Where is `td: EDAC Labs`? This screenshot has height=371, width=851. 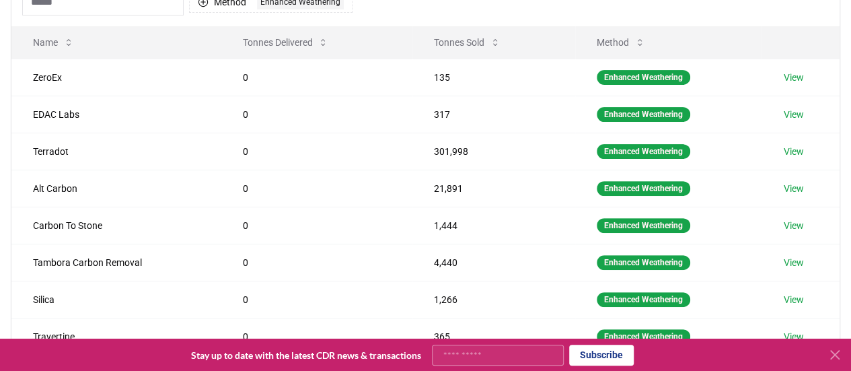 td: EDAC Labs is located at coordinates (116, 114).